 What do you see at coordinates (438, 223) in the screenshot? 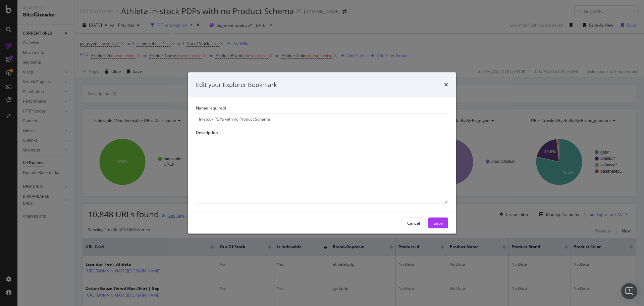
I see `div: Save` at bounding box center [438, 223].